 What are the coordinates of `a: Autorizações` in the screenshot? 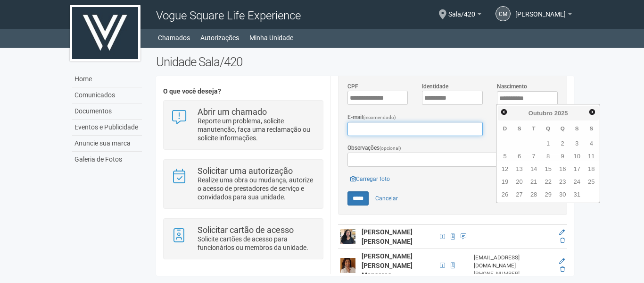 It's located at (220, 38).